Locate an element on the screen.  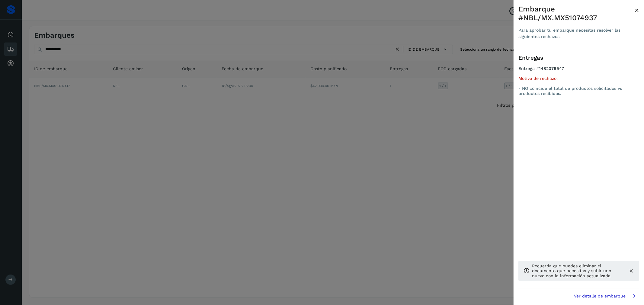
p: - NO coincide el total de productos solicitados vs productos recibidos. is located at coordinates (579, 91).